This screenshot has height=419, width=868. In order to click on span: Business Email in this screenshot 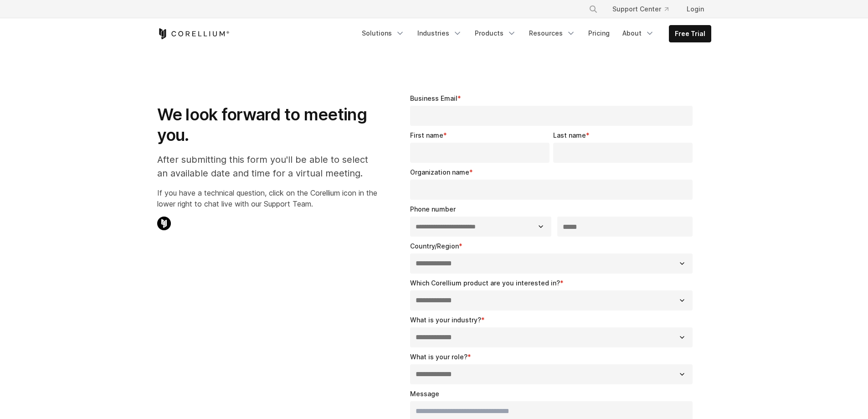, I will do `click(433, 98)`.